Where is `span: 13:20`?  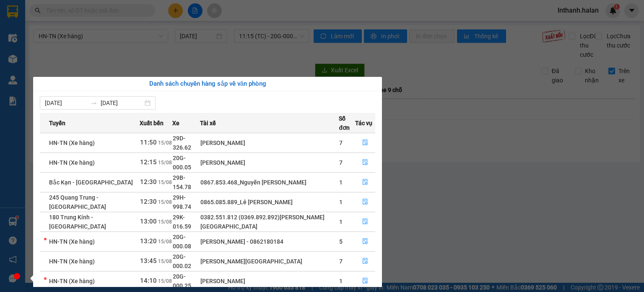 span: 13:20 is located at coordinates (148, 241).